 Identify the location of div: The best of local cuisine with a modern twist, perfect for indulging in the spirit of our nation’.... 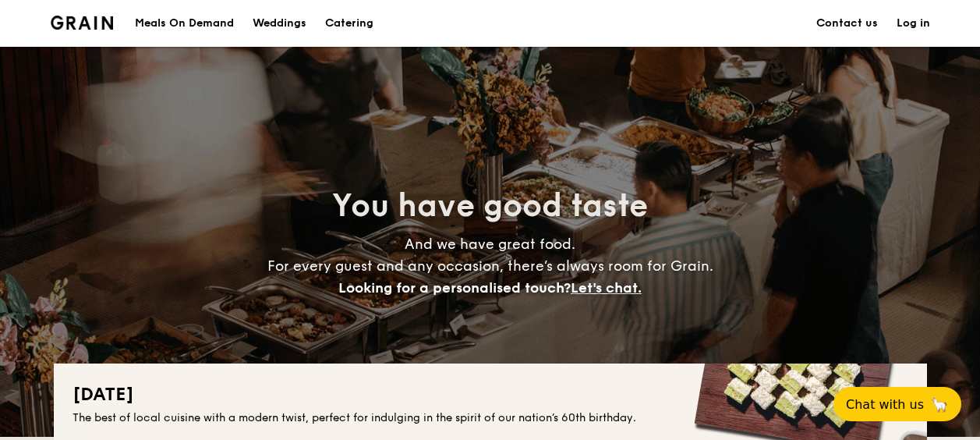
(490, 418).